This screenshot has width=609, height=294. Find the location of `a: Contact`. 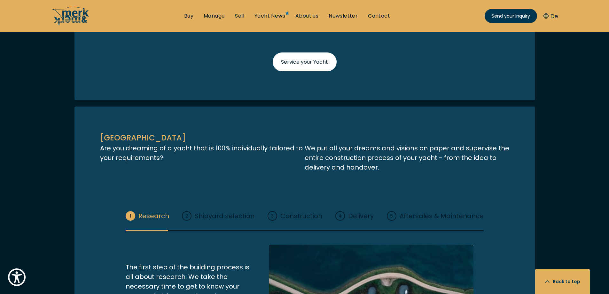

a: Contact is located at coordinates (379, 16).